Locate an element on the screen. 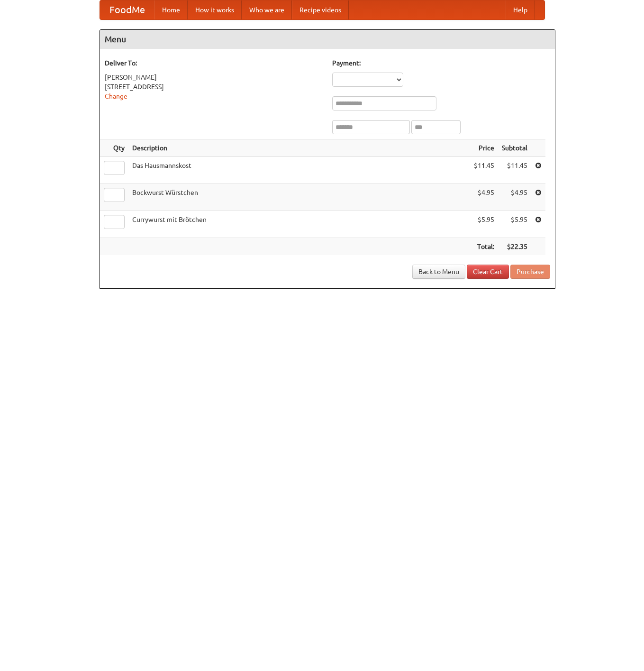  th: Total: is located at coordinates (484, 246).